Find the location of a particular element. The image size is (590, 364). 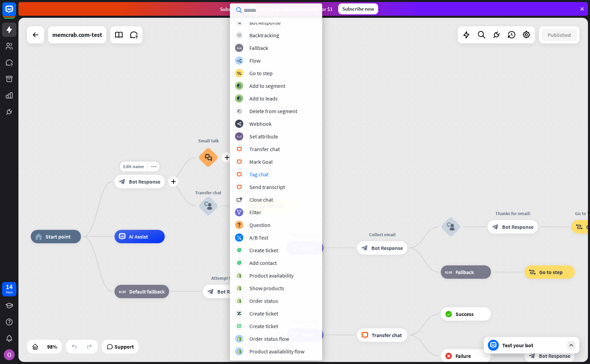

span: Support is located at coordinates (124, 346).